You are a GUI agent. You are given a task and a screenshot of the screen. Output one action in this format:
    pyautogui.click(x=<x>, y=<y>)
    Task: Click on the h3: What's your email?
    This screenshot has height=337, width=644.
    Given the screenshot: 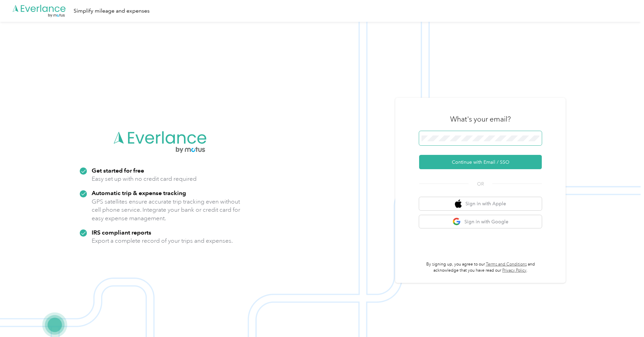 What is the action you would take?
    pyautogui.click(x=480, y=119)
    